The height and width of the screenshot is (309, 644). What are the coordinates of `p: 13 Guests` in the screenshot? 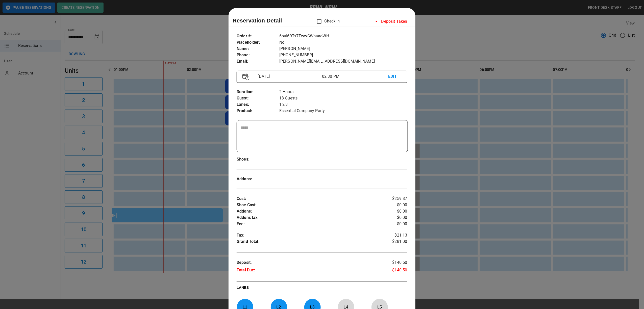 It's located at (343, 98).